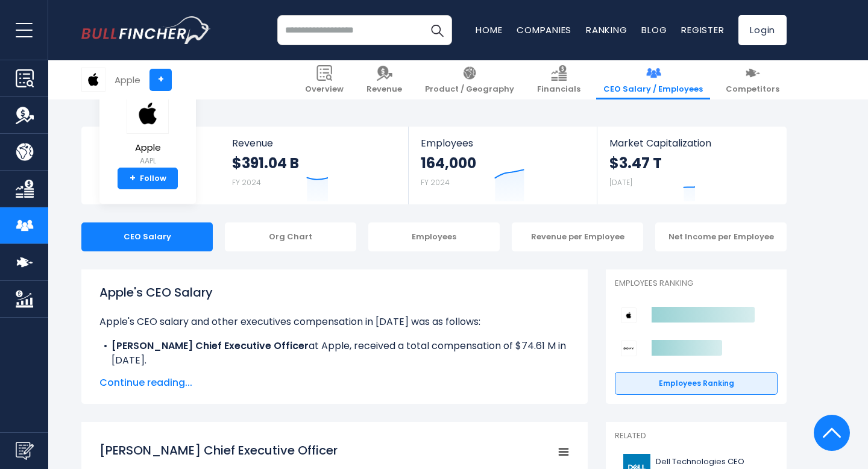 The image size is (868, 469). Describe the element at coordinates (147, 237) in the screenshot. I see `div: CEO Salary` at that location.